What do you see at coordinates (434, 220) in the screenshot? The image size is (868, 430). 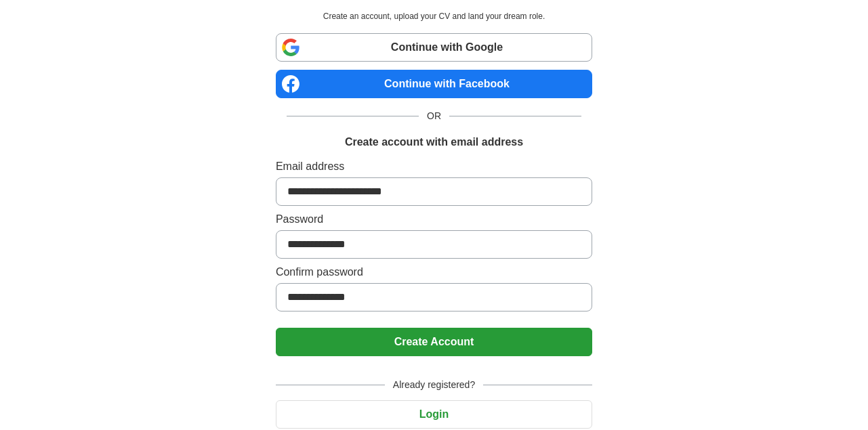 I see `label: Password` at bounding box center [434, 220].